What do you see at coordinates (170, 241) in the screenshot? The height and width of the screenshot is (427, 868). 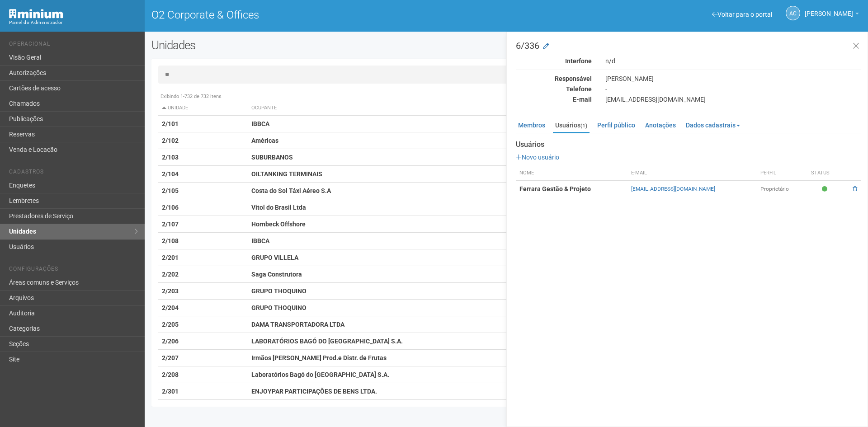 I see `strong: 2/108` at bounding box center [170, 241].